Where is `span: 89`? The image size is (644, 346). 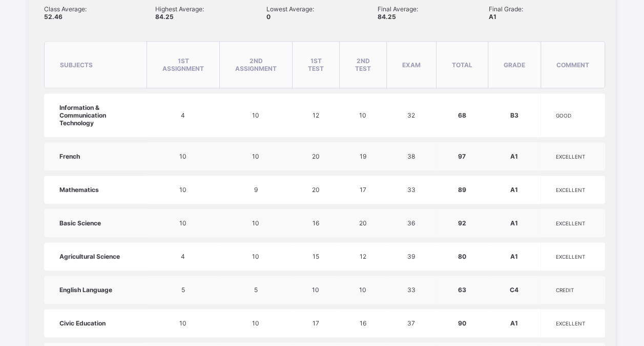
span: 89 is located at coordinates (463, 190).